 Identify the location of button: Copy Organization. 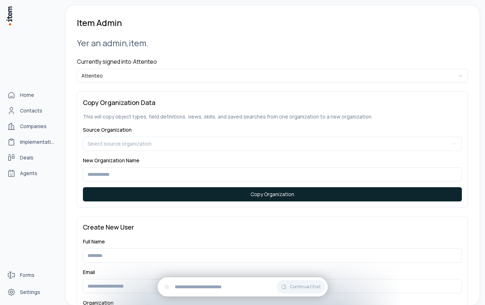
(272, 194).